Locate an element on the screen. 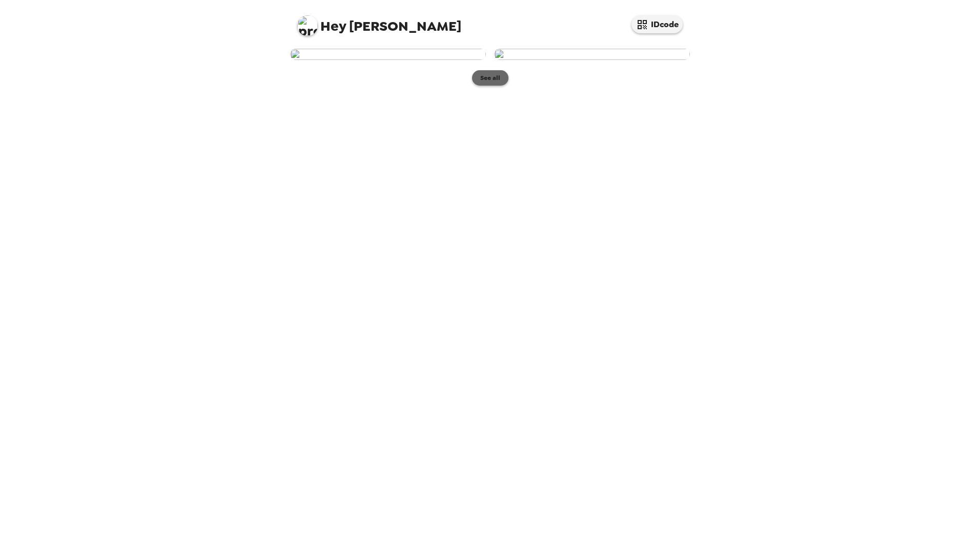 The height and width of the screenshot is (550, 980). img: profile pic is located at coordinates (307, 26).